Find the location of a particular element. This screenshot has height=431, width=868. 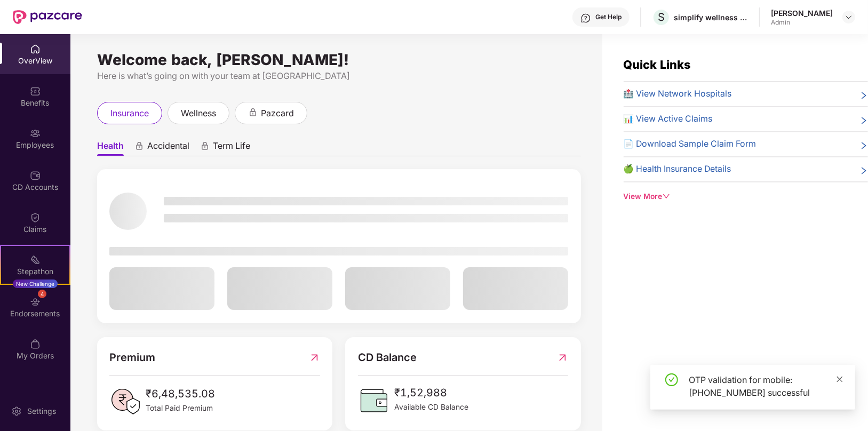

div: Settings is located at coordinates (42, 411).